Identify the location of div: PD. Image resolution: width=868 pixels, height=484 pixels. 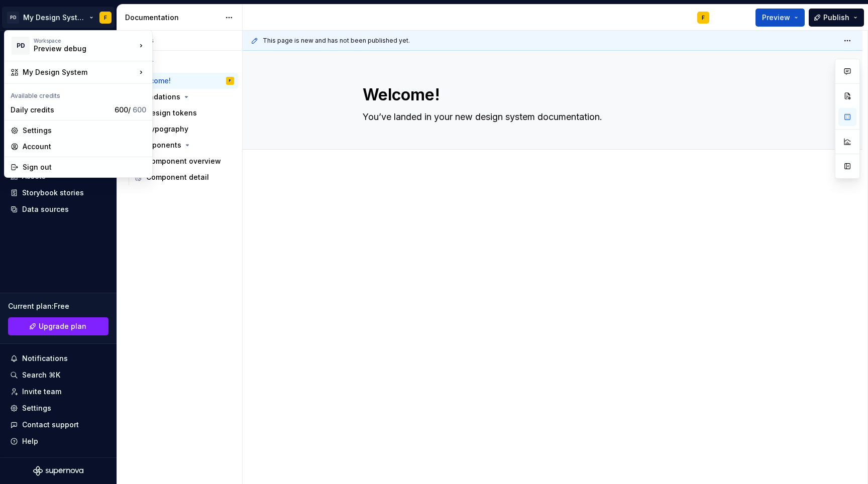
(21, 46).